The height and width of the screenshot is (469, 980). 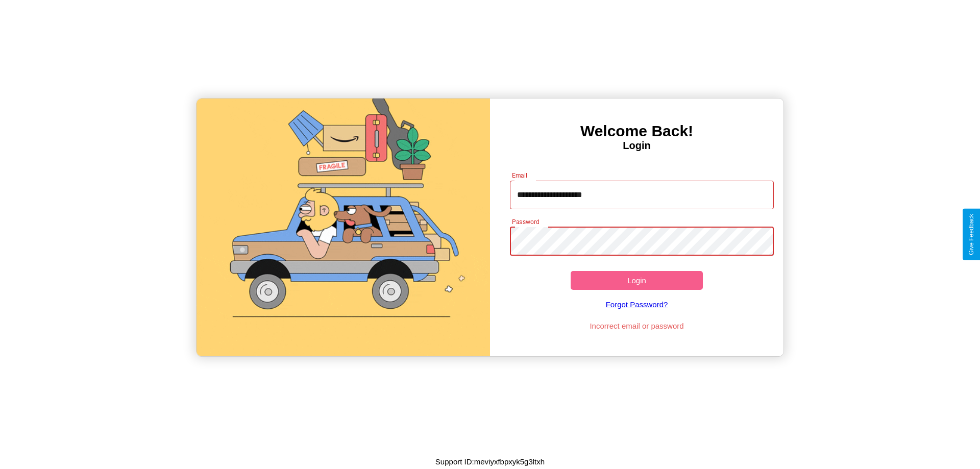 What do you see at coordinates (525, 221) in the screenshot?
I see `label: Password` at bounding box center [525, 221].